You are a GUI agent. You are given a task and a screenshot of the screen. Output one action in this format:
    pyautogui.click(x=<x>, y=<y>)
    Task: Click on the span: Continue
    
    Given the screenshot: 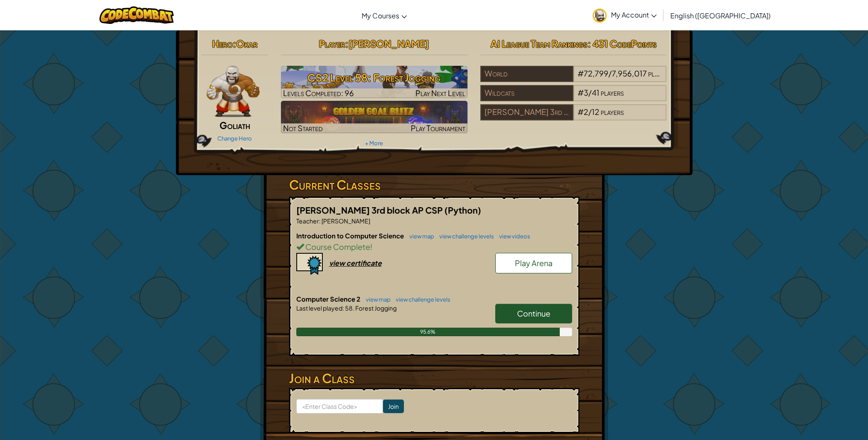 What is the action you would take?
    pyautogui.click(x=533, y=313)
    